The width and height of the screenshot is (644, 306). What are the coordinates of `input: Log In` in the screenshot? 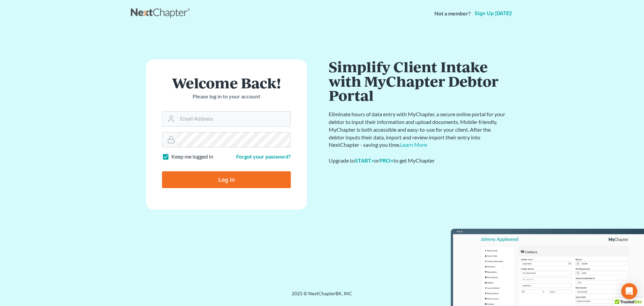 It's located at (226, 180).